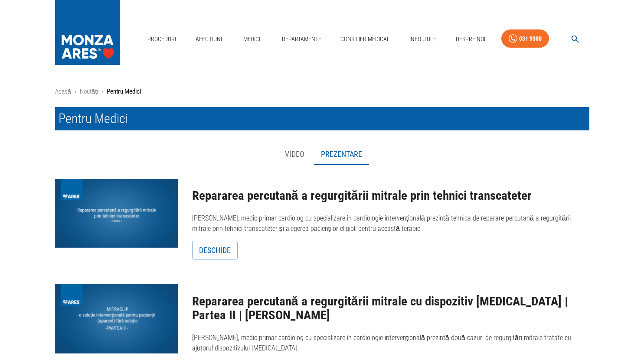 Image resolution: width=644 pixels, height=360 pixels. Describe the element at coordinates (123, 91) in the screenshot. I see `p: Pentru Medici` at that location.